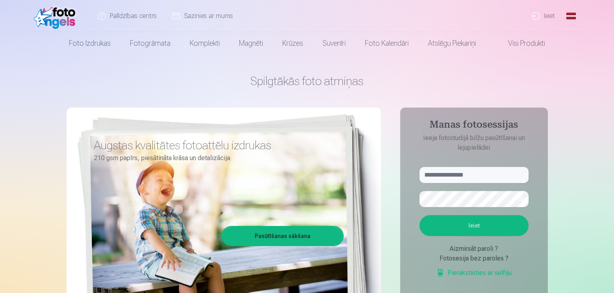 The image size is (614, 293). I want to click on a: Suvenīri, so click(334, 43).